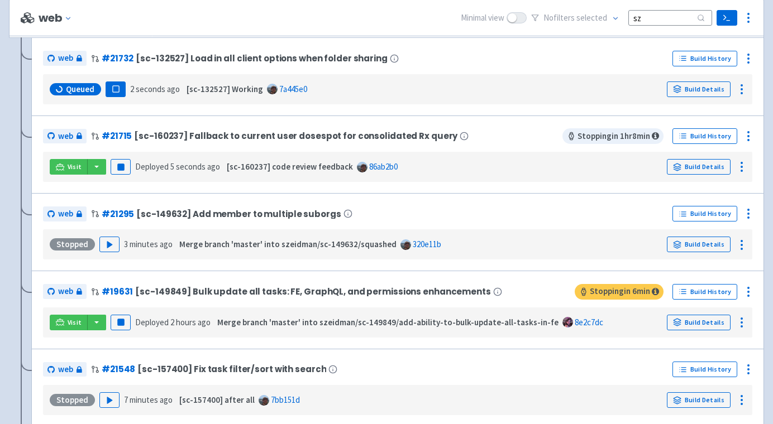  I want to click on strong: [sc-157400] after all, so click(217, 400).